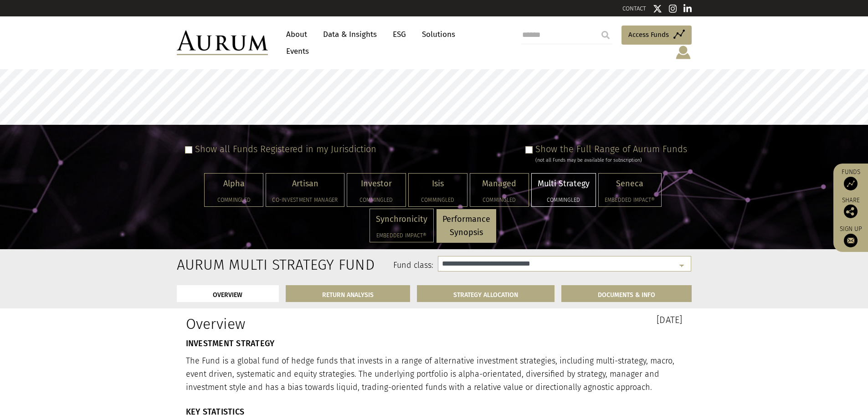 The width and height of the screenshot is (868, 415). I want to click on p: Investor, so click(376, 184).